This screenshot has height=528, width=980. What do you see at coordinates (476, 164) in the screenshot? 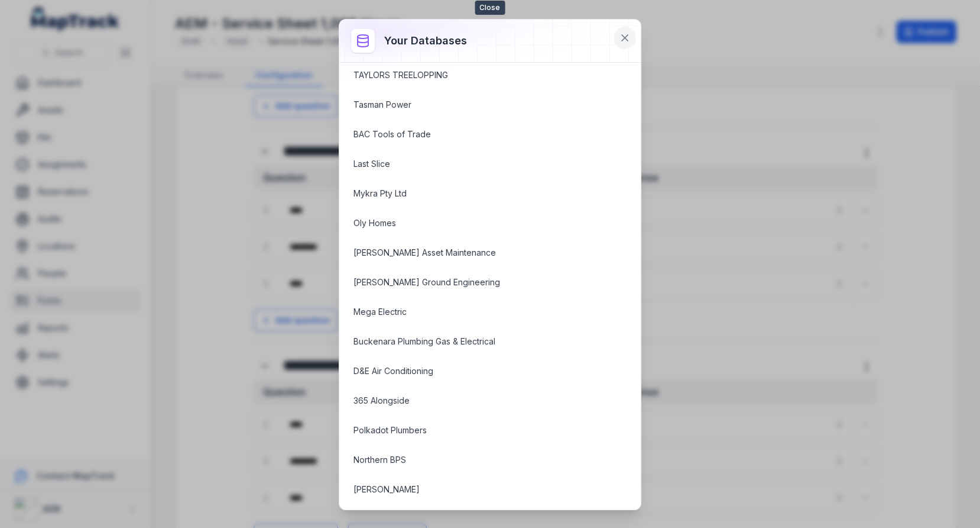
I see `a: Last Slice` at bounding box center [476, 164].